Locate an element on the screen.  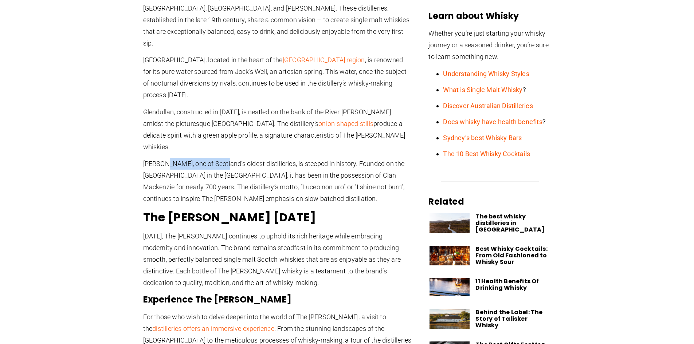
a: distilleries offers an immersive experience is located at coordinates (213, 329).